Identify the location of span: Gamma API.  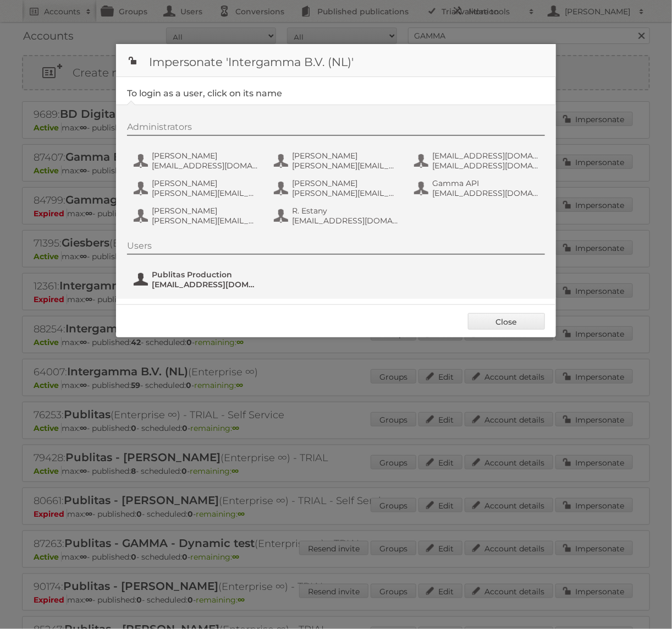
(486, 183).